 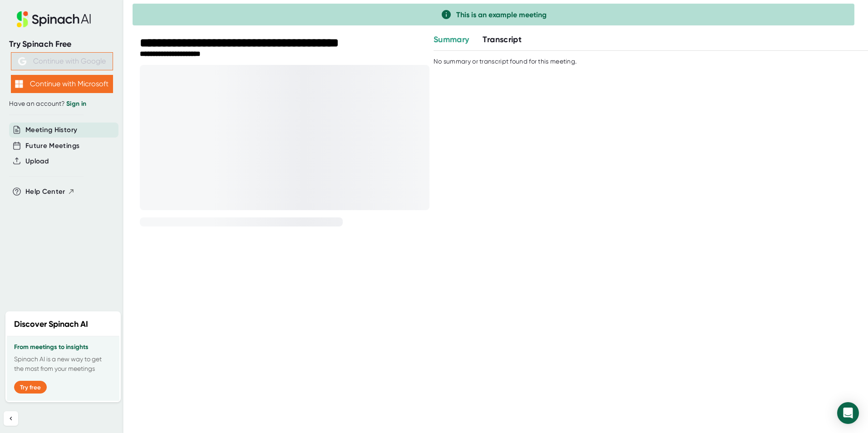 What do you see at coordinates (62, 84) in the screenshot?
I see `button: Continue with Microsoft` at bounding box center [62, 84].